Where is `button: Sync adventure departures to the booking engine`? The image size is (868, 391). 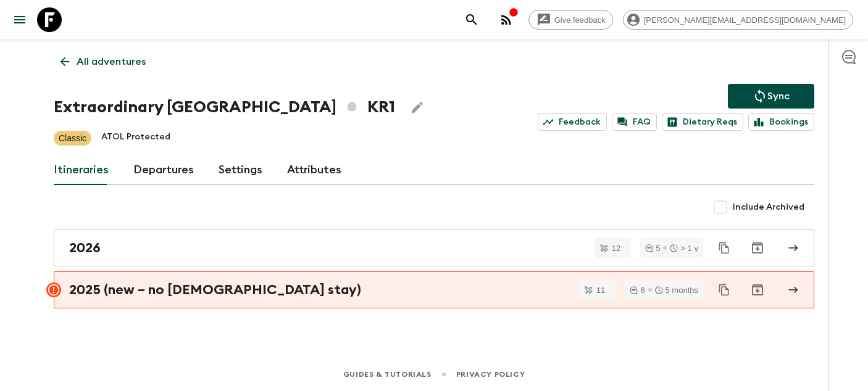 button: Sync adventure departures to the booking engine is located at coordinates (772, 96).